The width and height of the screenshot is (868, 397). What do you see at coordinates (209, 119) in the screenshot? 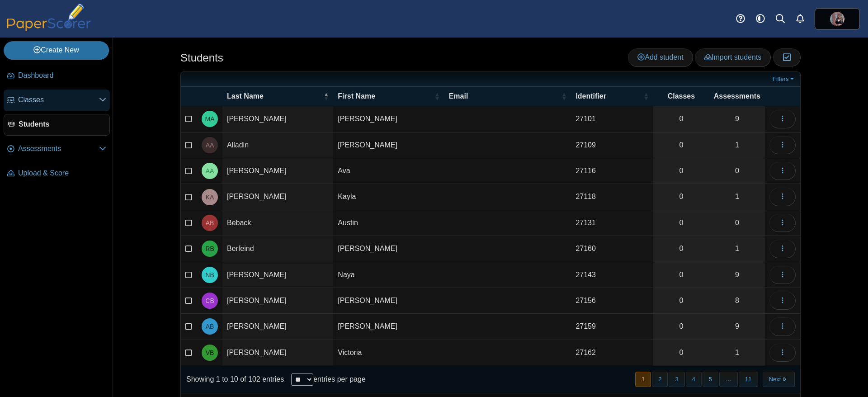
I see `span: Michelle Abraham` at bounding box center [209, 119].